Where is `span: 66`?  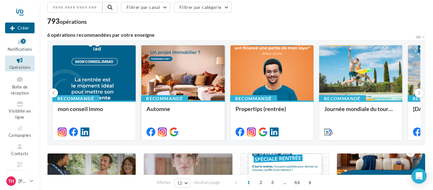 span: 66 is located at coordinates (297, 182).